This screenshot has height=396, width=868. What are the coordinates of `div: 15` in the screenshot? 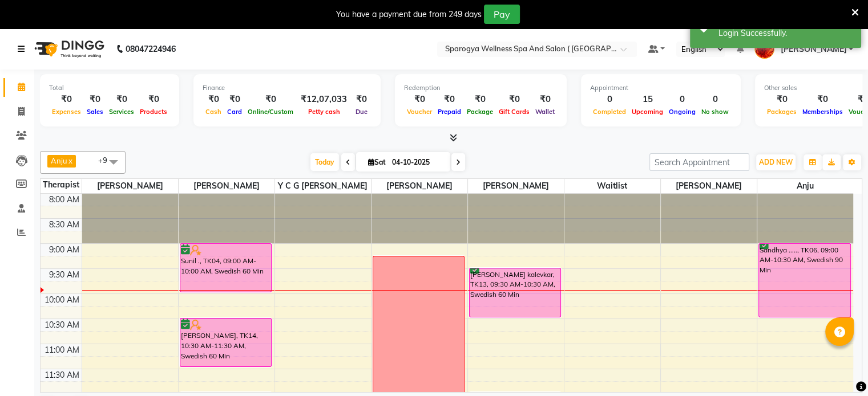 It's located at (647, 99).